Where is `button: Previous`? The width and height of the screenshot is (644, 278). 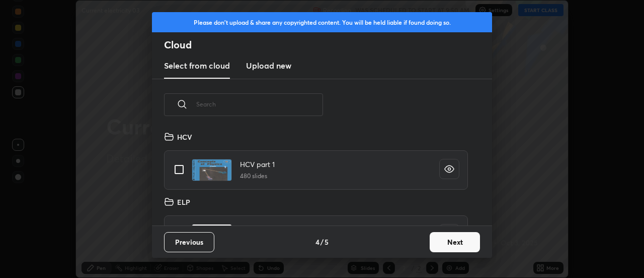 button: Previous is located at coordinates (189, 242).